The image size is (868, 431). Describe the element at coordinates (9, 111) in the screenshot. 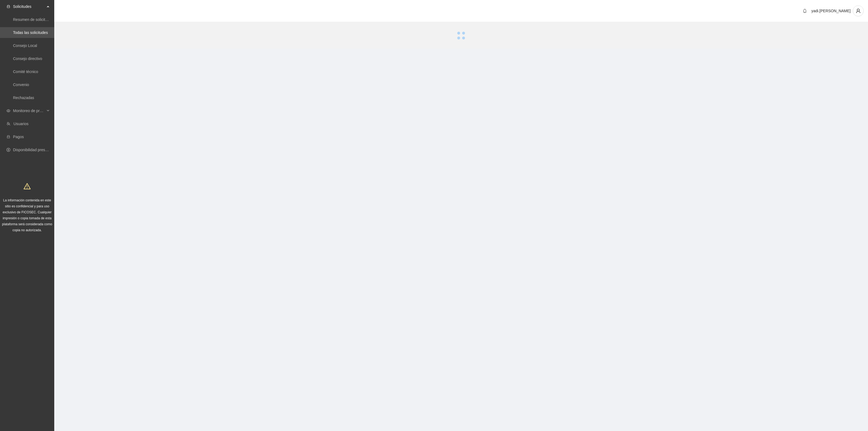

I see `span: eye` at that location.